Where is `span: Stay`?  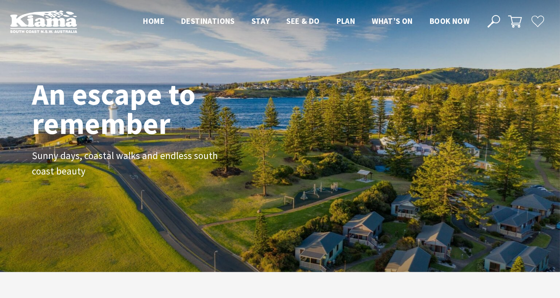
span: Stay is located at coordinates (261, 21).